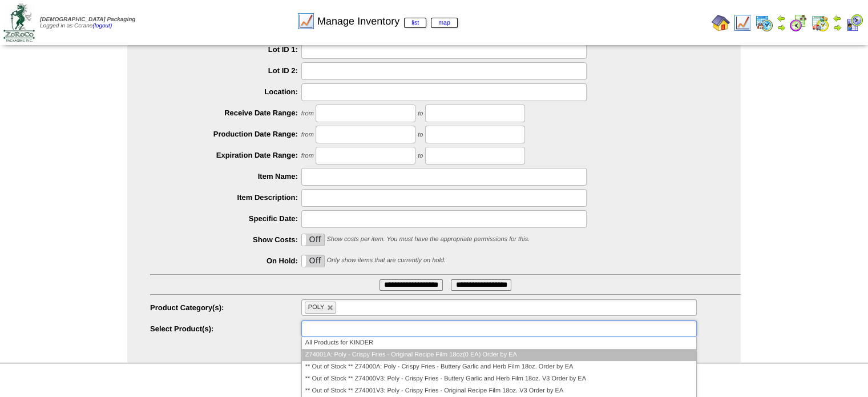  I want to click on label: Show Costs:, so click(225, 240).